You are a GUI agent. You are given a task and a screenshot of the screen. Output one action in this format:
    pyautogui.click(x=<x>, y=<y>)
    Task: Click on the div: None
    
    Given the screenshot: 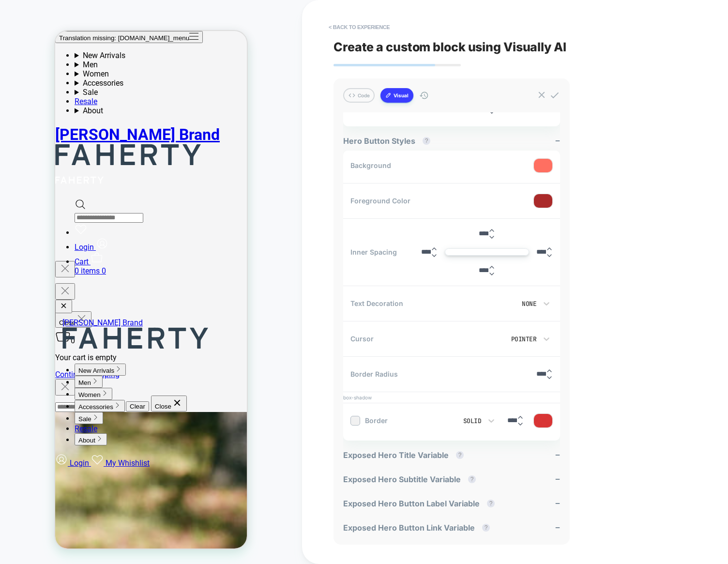 What is the action you would take?
    pyautogui.click(x=510, y=303)
    